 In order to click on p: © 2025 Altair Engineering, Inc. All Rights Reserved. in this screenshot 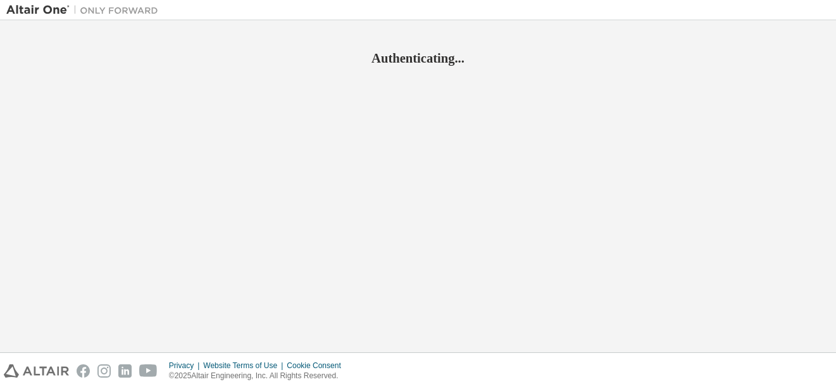, I will do `click(259, 376)`.